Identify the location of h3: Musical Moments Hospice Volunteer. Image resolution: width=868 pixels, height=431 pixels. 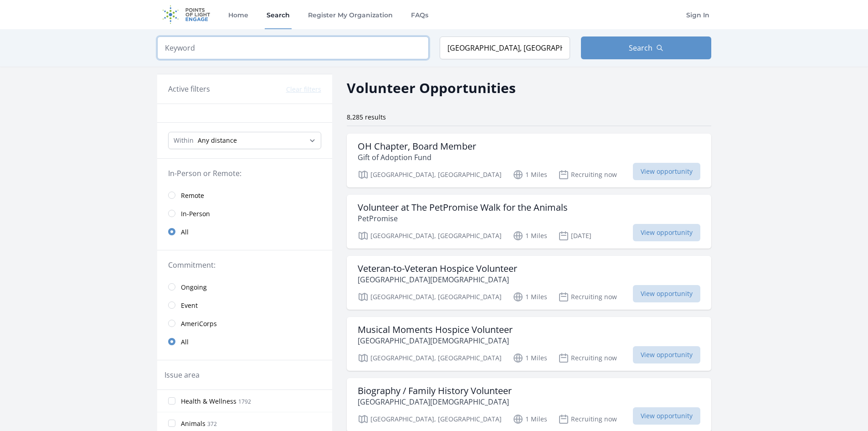
(436, 330).